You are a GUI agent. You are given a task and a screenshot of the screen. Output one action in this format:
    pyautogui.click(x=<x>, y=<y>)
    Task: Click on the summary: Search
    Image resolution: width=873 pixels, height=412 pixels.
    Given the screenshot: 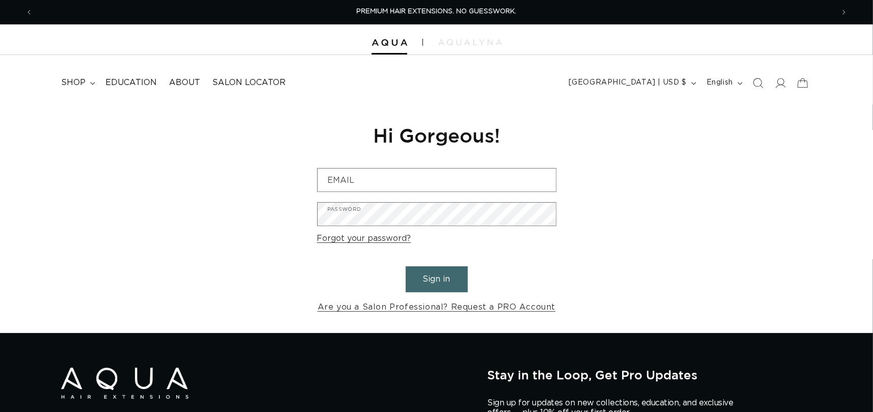 What is the action you would take?
    pyautogui.click(x=758, y=83)
    